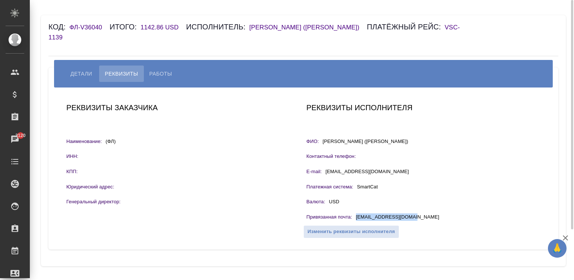  I want to click on h6: Реквизиты заказчика, so click(112, 108).